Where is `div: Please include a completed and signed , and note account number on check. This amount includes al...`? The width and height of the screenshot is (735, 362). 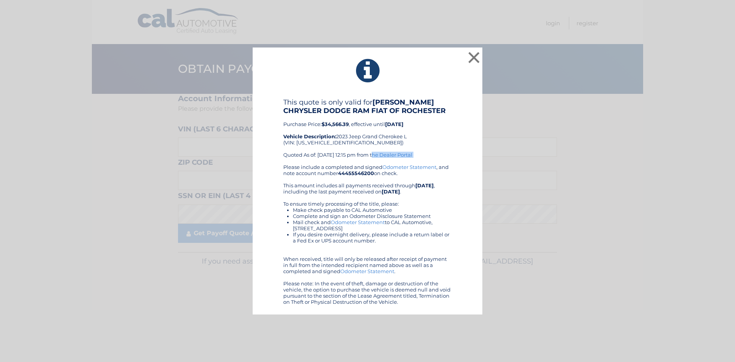 div: Please include a completed and signed , and note account number on check. This amount includes al... is located at coordinates (368, 234).